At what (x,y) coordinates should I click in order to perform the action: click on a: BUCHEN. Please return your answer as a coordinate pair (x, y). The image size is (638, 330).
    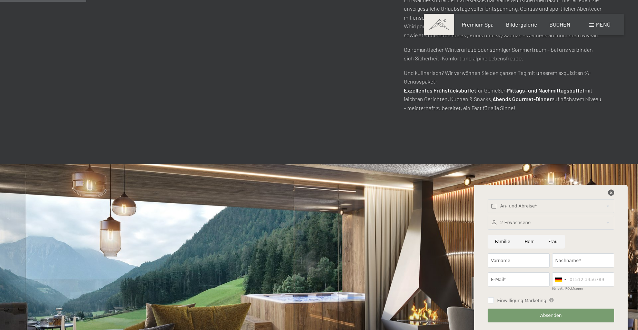
    Looking at the image, I should click on (560, 24).